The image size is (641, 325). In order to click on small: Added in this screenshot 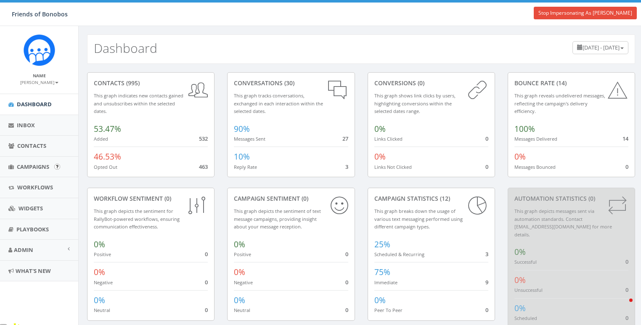, I will do `click(101, 139)`.